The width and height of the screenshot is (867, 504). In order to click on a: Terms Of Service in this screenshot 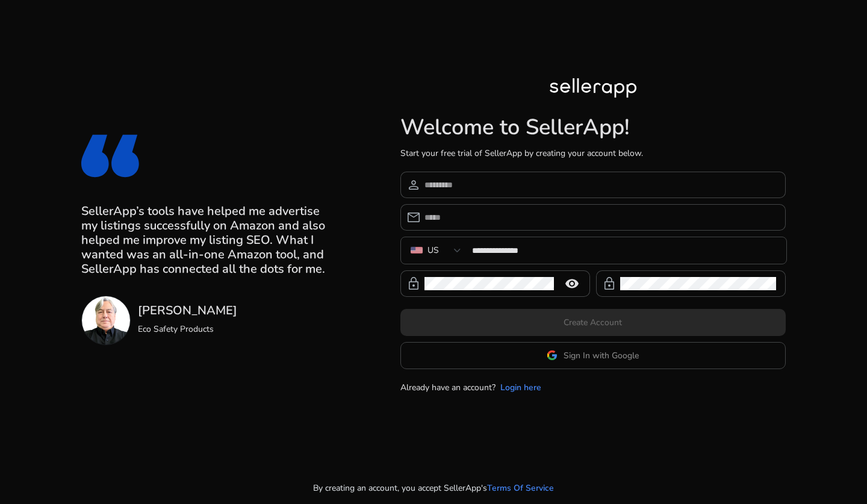, I will do `click(520, 487)`.